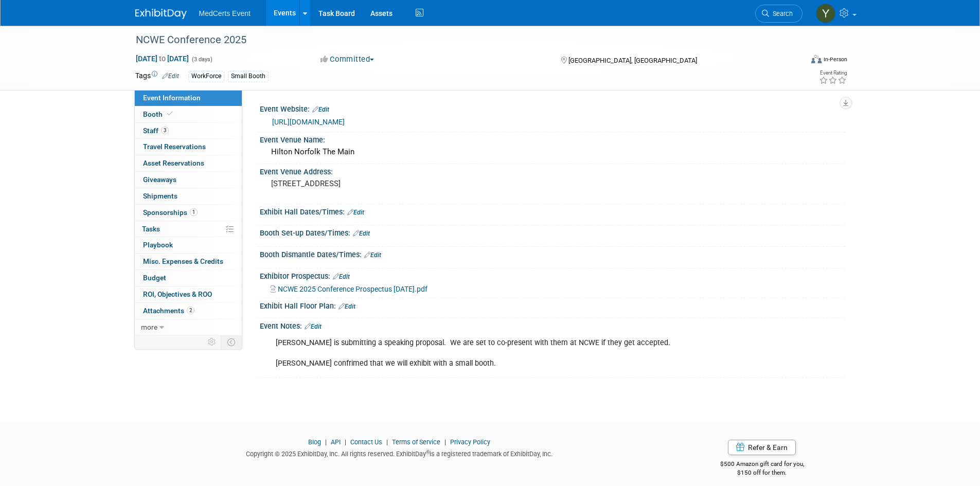  Describe the element at coordinates (188, 245) in the screenshot. I see `a: Playbook` at that location.